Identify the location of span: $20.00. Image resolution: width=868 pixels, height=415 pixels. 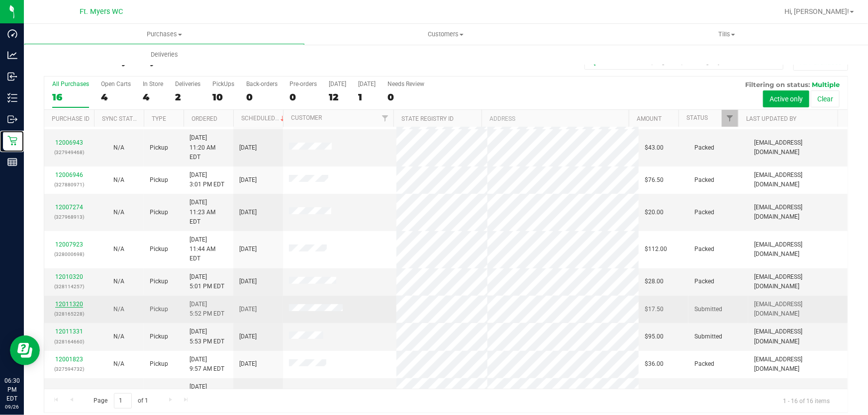
(654, 213).